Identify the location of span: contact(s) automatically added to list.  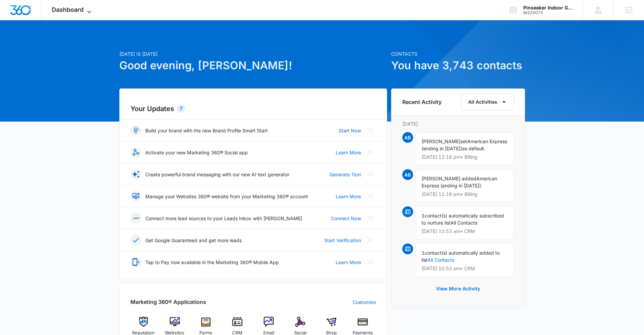
(460, 256).